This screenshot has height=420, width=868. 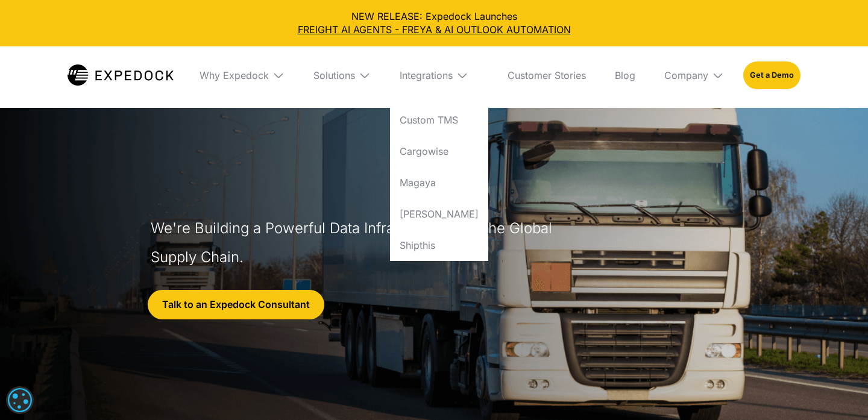 I want to click on h1: We're Building a Powerful Data Infrastructure For the Global Supply Chain., so click(x=355, y=243).